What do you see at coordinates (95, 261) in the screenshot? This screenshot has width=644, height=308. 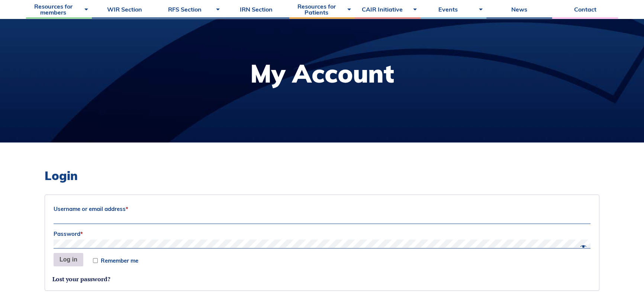 I see `input: Remember me` at bounding box center [95, 261].